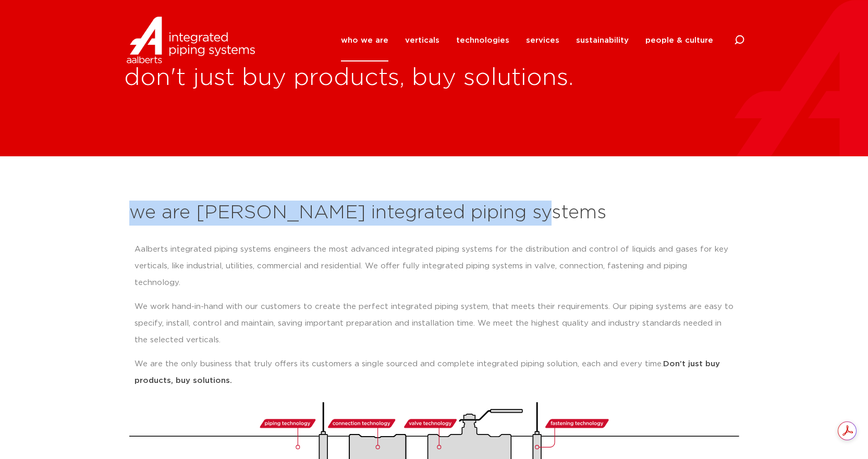 The height and width of the screenshot is (459, 868). What do you see at coordinates (434, 373) in the screenshot?
I see `p: We are the only business that truly offers its customers a single sourced and complete integrated...` at bounding box center [434, 373].